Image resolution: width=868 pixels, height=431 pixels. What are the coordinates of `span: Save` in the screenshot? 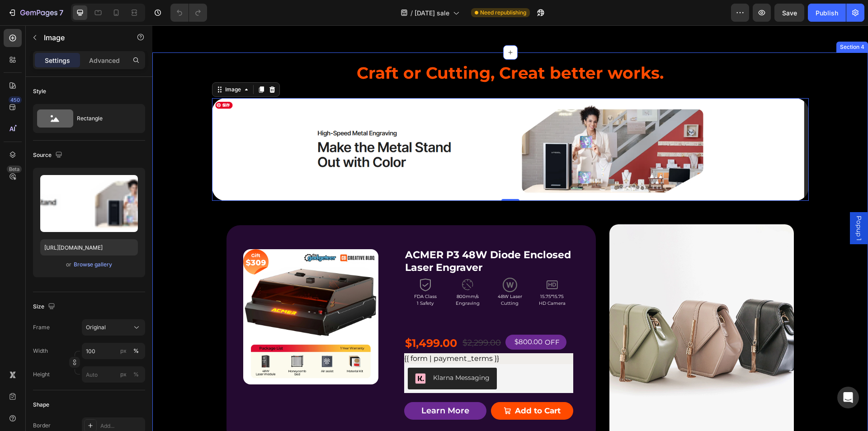 It's located at (790, 13).